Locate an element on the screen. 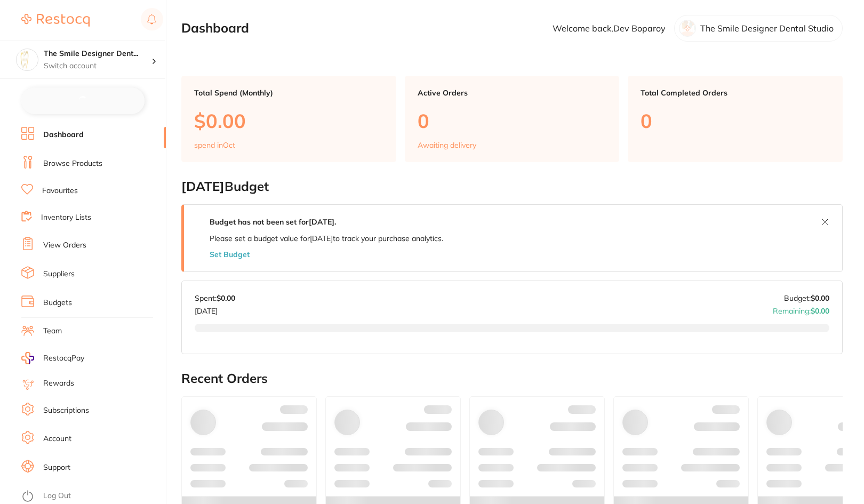 The image size is (864, 504). a: Subscriptions is located at coordinates (66, 410).